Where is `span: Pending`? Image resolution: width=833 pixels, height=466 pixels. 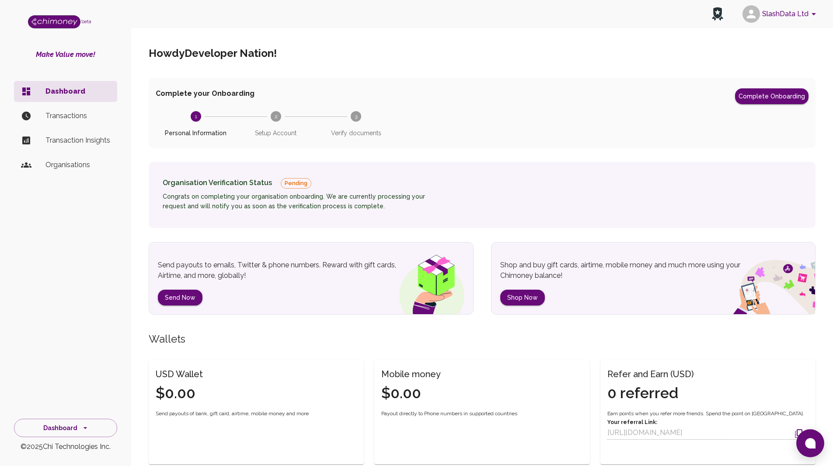 span: Pending is located at coordinates (296, 183).